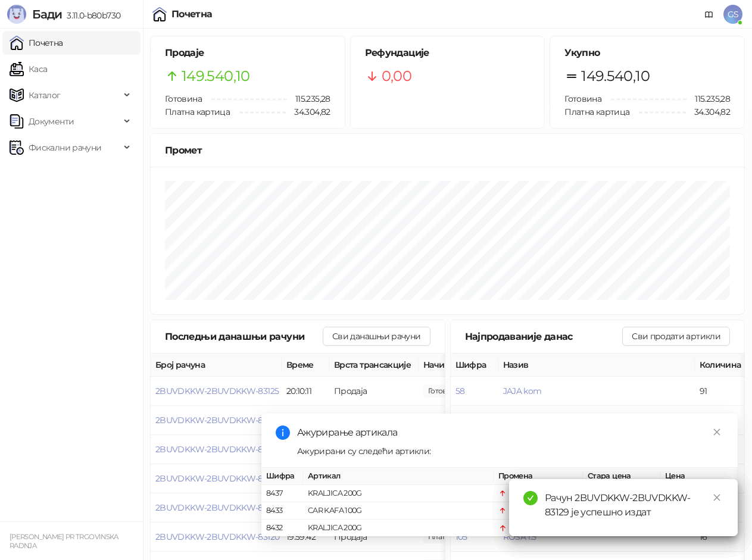 This screenshot has width=752, height=560. Describe the element at coordinates (511, 433) in the screenshot. I see `div: Ажурирање артикала` at that location.